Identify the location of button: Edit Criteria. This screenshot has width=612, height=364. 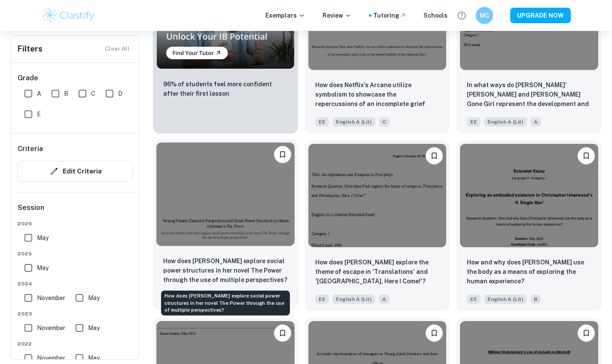
(75, 171).